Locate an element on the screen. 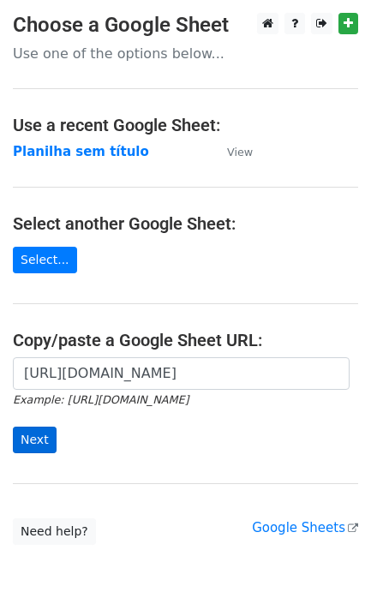 The image size is (371, 592). input: Paste your Google Sheet URL here is located at coordinates (181, 374).